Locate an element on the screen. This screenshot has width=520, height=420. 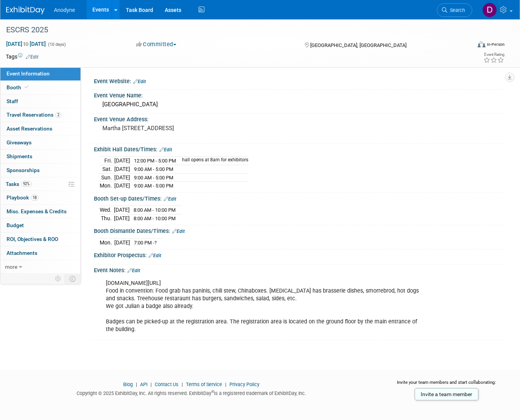
a: Budget is located at coordinates (41, 225).